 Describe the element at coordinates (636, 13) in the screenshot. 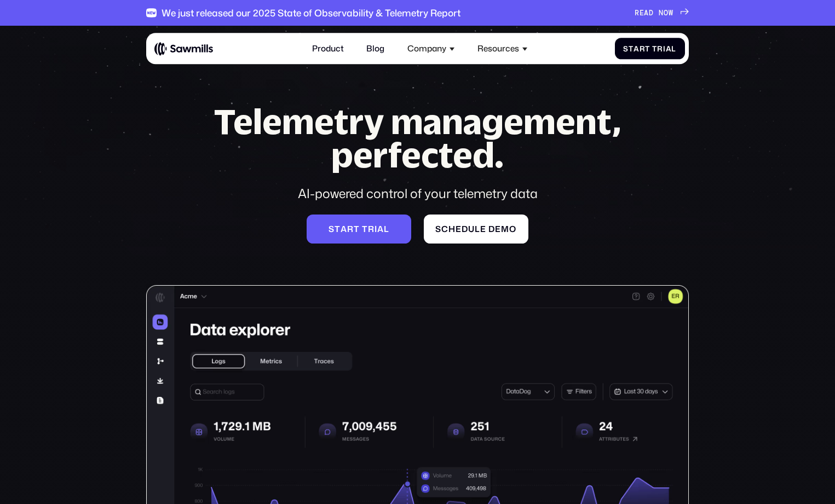

I see `span: R` at that location.